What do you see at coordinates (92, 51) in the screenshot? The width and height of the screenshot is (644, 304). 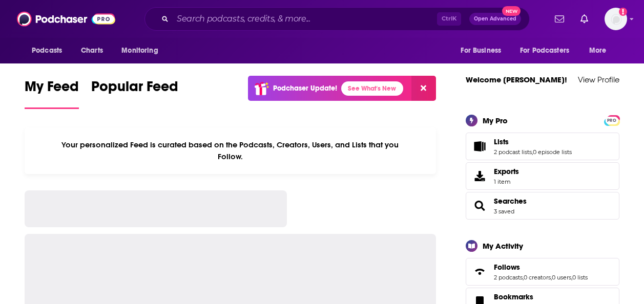 I see `span: Charts` at bounding box center [92, 51].